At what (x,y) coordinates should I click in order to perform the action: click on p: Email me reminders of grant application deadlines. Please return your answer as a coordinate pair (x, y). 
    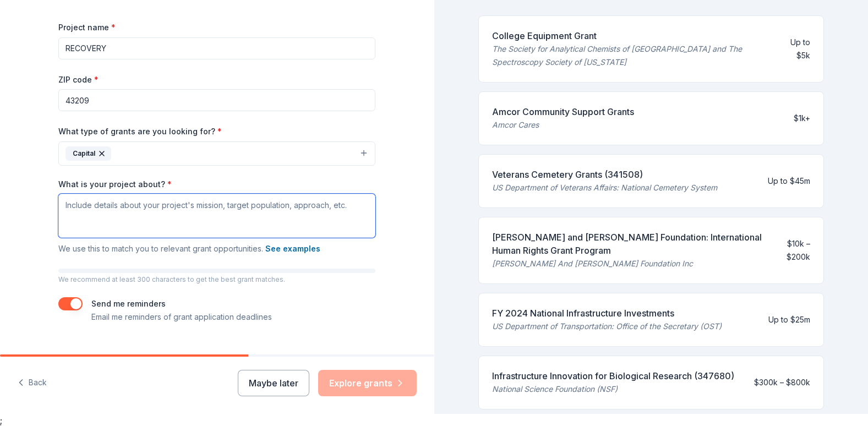
    Looking at the image, I should click on (182, 317).